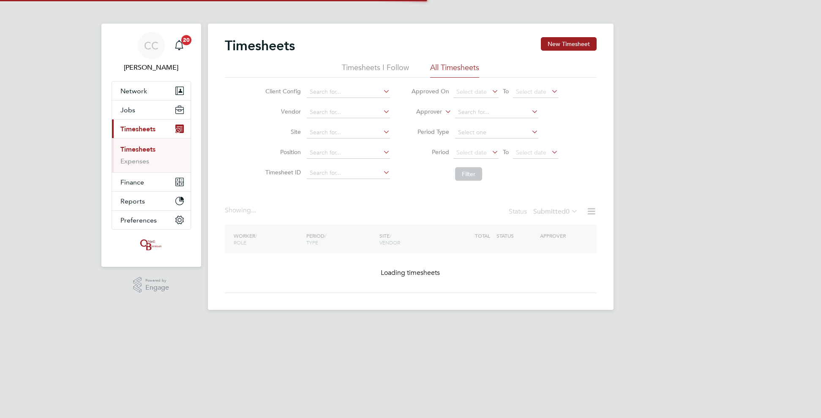  Describe the element at coordinates (133, 201) in the screenshot. I see `span: Reports` at that location.